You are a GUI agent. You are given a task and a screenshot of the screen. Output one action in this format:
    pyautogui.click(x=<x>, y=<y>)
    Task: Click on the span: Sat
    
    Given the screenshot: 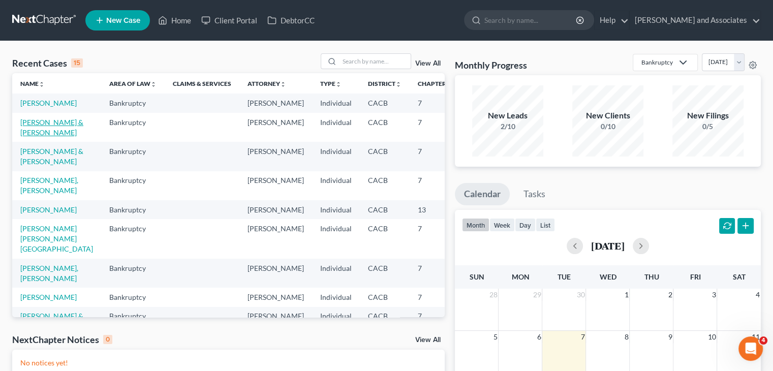 What is the action you would take?
    pyautogui.click(x=739, y=277)
    